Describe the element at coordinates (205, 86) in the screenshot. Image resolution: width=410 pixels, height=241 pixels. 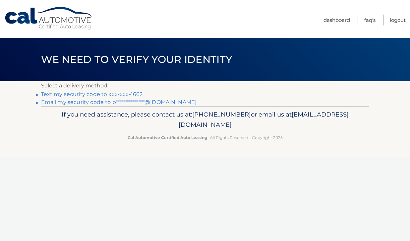
I see `p: Select a delivery method:` at that location.